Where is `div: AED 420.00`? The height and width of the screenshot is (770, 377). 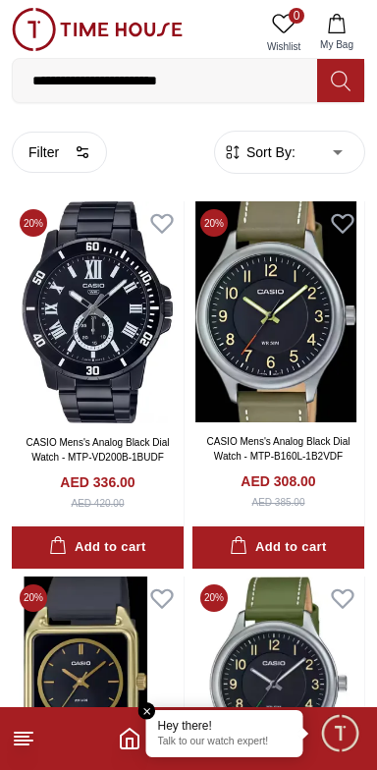 div: AED 420.00 is located at coordinates (98, 503).